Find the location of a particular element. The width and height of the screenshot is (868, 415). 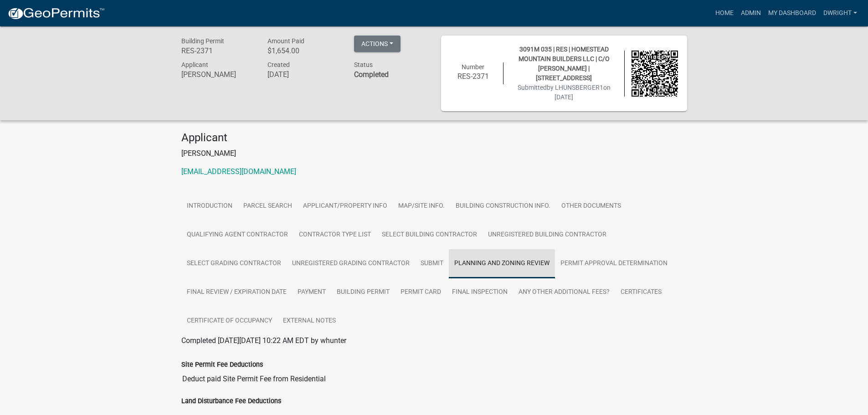

a: External Notes is located at coordinates (309, 321).